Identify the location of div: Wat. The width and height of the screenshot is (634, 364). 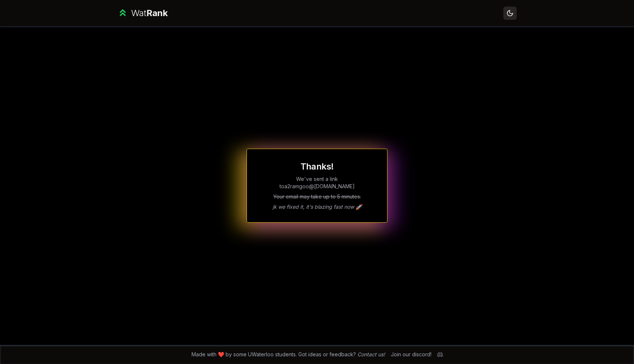
(149, 13).